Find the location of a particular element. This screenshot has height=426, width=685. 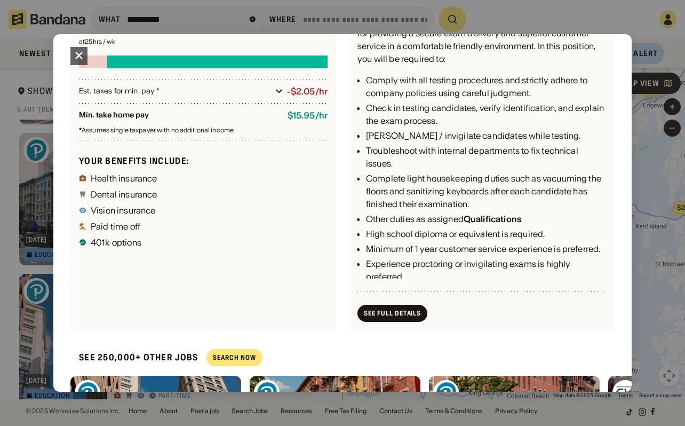

div: See 250,000+ other jobs is located at coordinates (134, 357).